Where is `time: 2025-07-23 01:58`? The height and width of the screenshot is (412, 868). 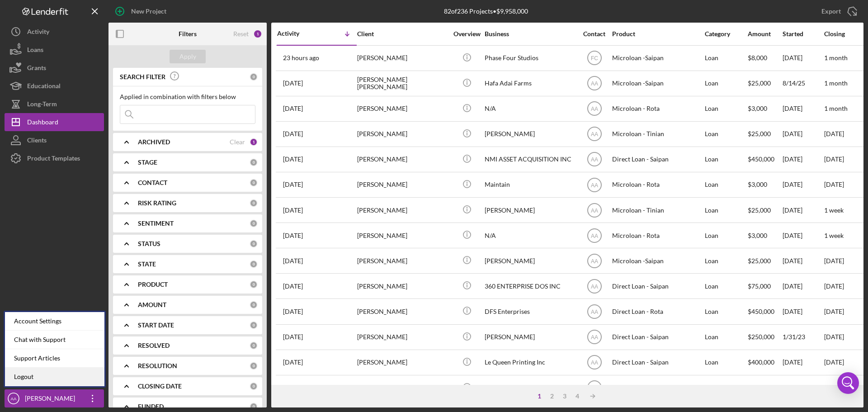
time: 2025-07-23 01:58 is located at coordinates (293, 210).